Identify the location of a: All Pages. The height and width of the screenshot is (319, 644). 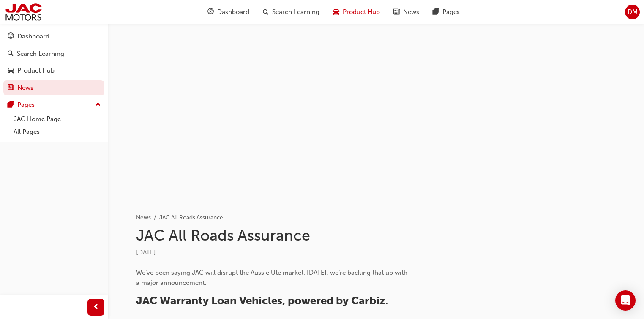
(57, 132).